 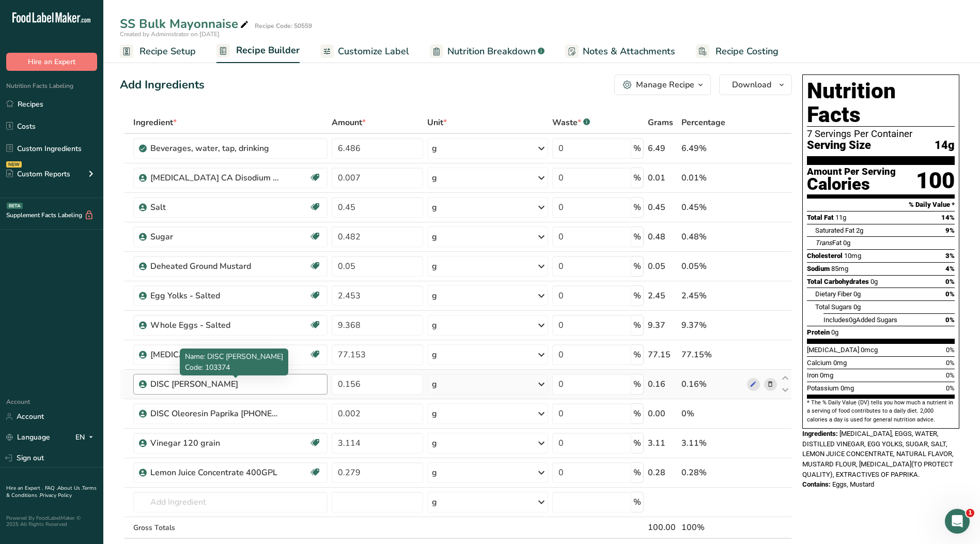 What do you see at coordinates (712, 149) in the screenshot?
I see `div: 6.49%` at bounding box center [712, 149].